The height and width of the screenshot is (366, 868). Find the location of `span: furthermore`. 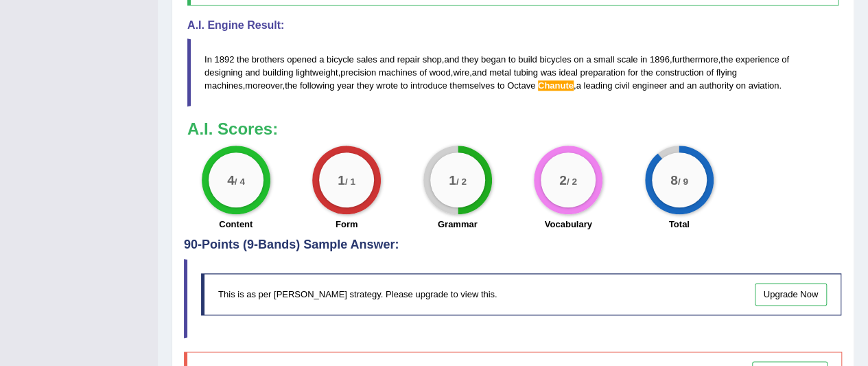

span: furthermore is located at coordinates (695, 59).